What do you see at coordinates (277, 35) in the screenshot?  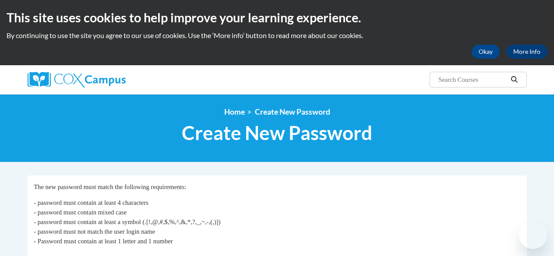 I see `p: By continuing to use the site you agree to our use of cookies. Use the ‘More info’ button to read...` at bounding box center [277, 35].